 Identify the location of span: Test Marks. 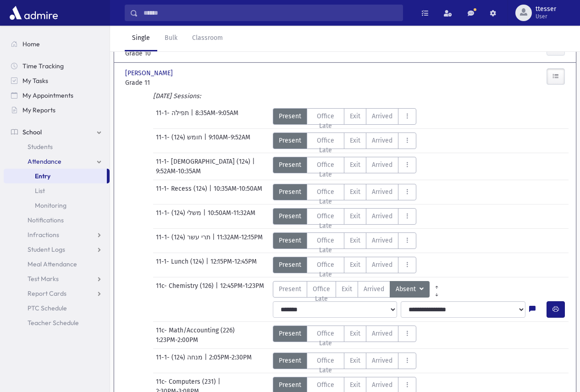
(43, 279).